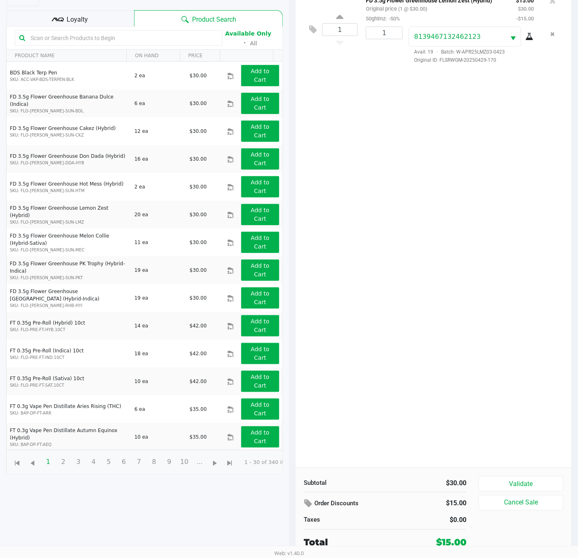 The width and height of the screenshot is (578, 558). I want to click on span: Go to the last page, so click(230, 463).